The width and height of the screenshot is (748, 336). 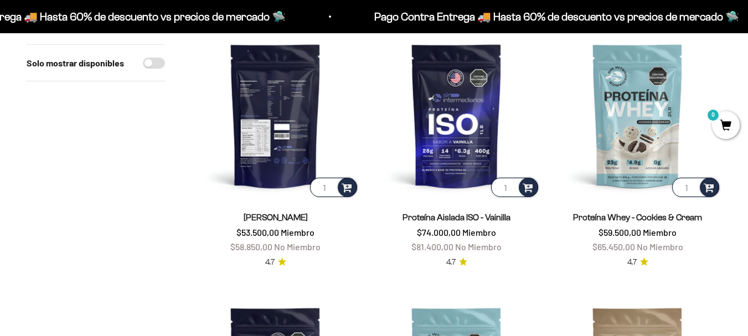 I want to click on span: $53.500,00, so click(x=257, y=232).